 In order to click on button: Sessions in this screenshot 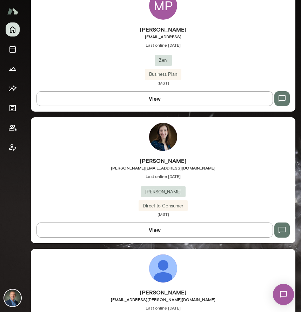, I will do `click(13, 49)`.